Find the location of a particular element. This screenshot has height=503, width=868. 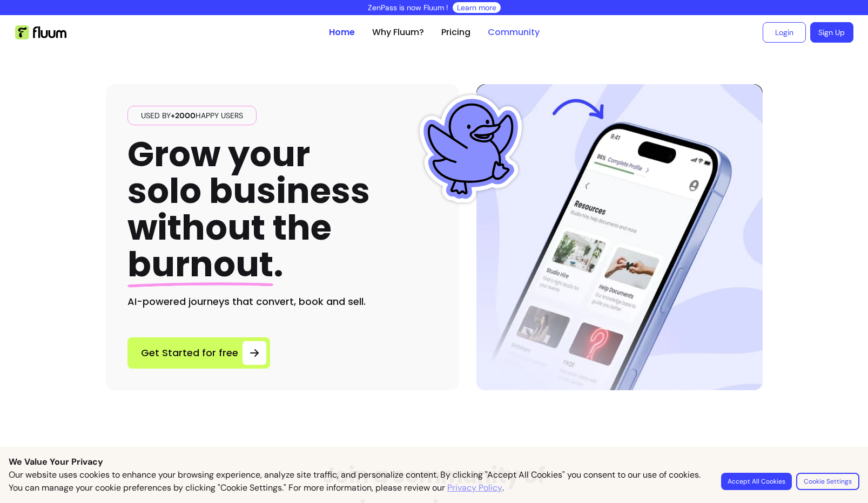

a: Why Fluum? is located at coordinates (398, 32).